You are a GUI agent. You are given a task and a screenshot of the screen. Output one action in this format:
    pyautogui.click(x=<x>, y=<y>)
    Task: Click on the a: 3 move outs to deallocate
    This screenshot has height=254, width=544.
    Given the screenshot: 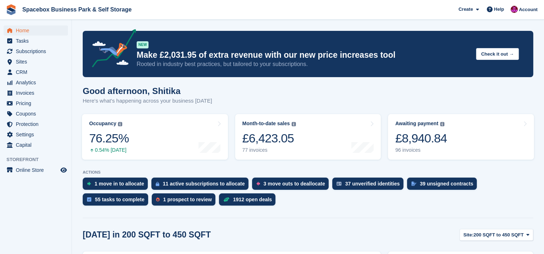 What is the action you would take?
    pyautogui.click(x=292, y=186)
    